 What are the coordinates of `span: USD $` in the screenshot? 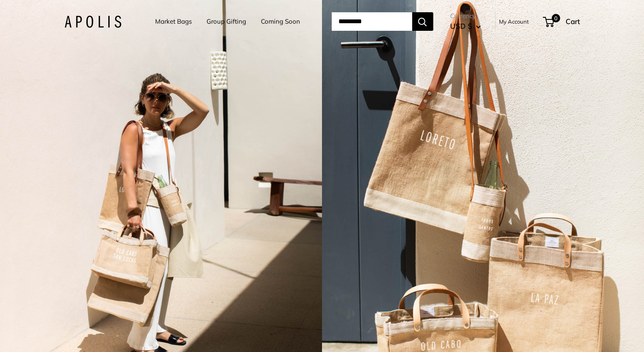 It's located at (461, 25).